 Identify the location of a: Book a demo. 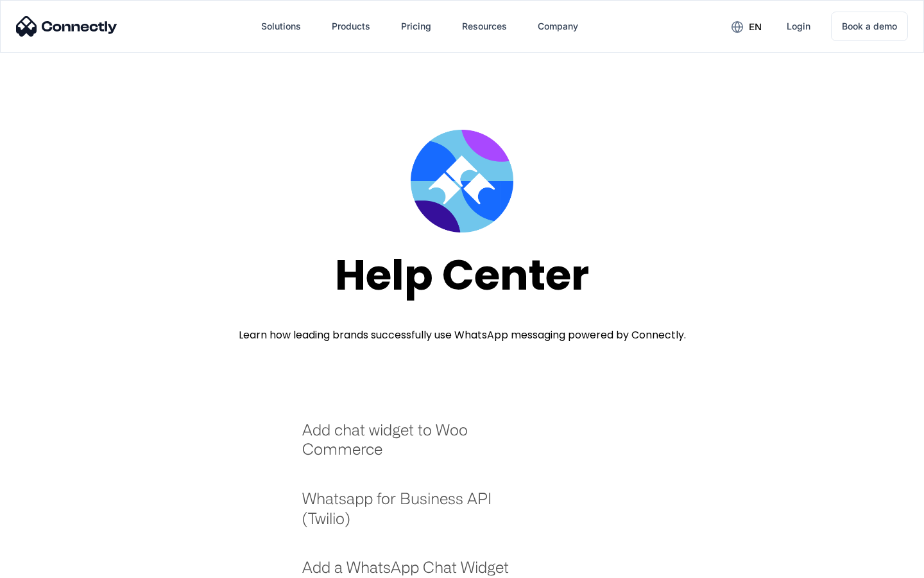
(870, 27).